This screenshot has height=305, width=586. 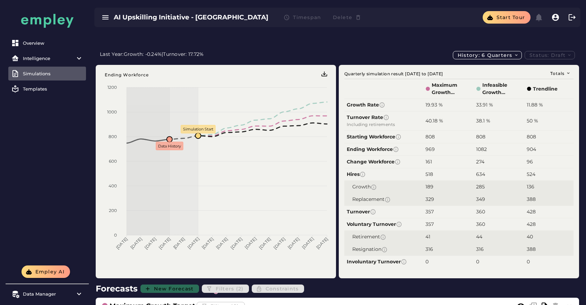 What do you see at coordinates (447, 89) in the screenshot?
I see `span: Maximum Growth Target` at bounding box center [447, 89].